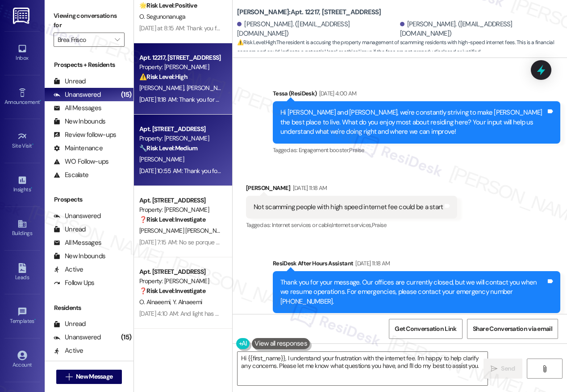 The image size is (567, 392). What do you see at coordinates (302, 225) in the screenshot?
I see `span: Internet services or cable ,` at bounding box center [302, 225].